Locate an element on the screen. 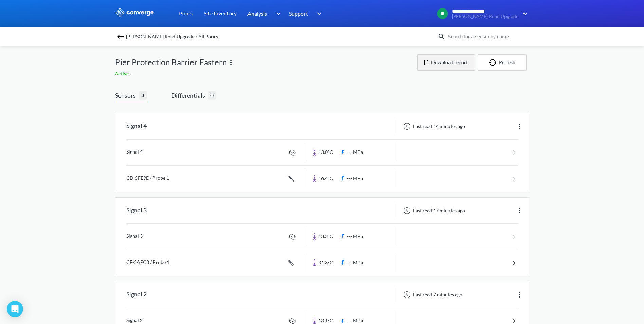 The image size is (644, 324). span: Support is located at coordinates (299, 13).